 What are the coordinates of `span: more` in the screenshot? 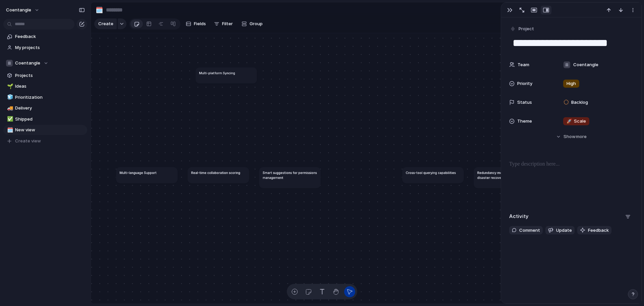 It's located at (581, 137).